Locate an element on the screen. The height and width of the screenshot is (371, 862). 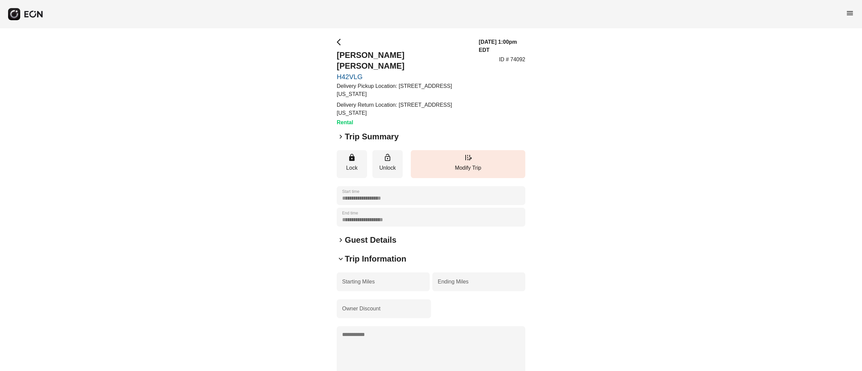
p: Unlock is located at coordinates (388, 168).